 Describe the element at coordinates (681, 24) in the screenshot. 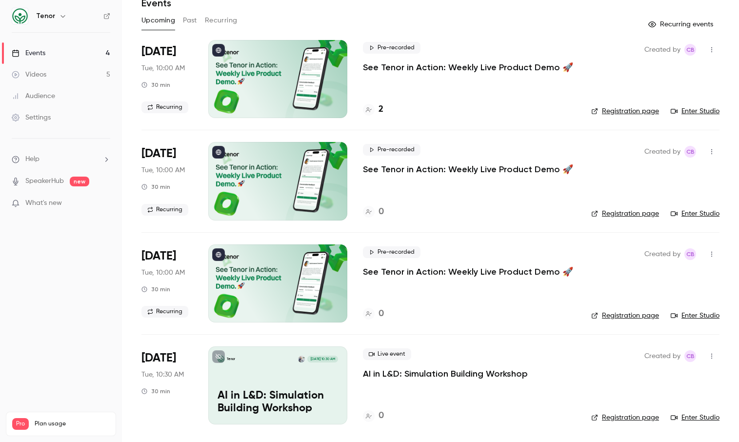

I see `button: Recurring events` at that location.